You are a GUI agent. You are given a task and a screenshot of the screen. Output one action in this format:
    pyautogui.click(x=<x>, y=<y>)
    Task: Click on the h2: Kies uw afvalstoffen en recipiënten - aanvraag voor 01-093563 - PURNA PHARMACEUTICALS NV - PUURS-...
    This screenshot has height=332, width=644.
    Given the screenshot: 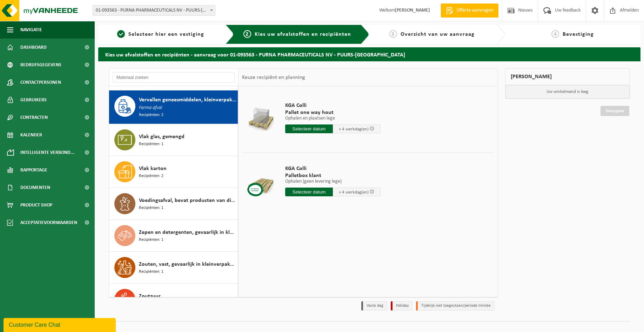 What is the action you would take?
    pyautogui.click(x=370, y=54)
    